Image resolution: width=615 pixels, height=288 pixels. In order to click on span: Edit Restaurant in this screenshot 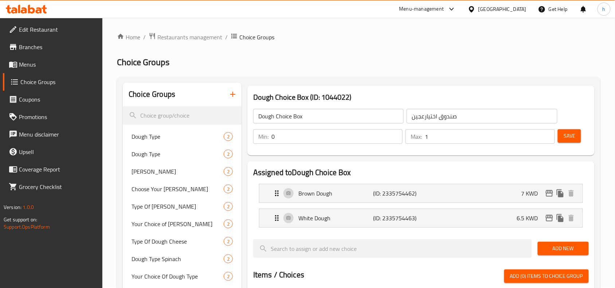, I will do `click(58, 30)`.